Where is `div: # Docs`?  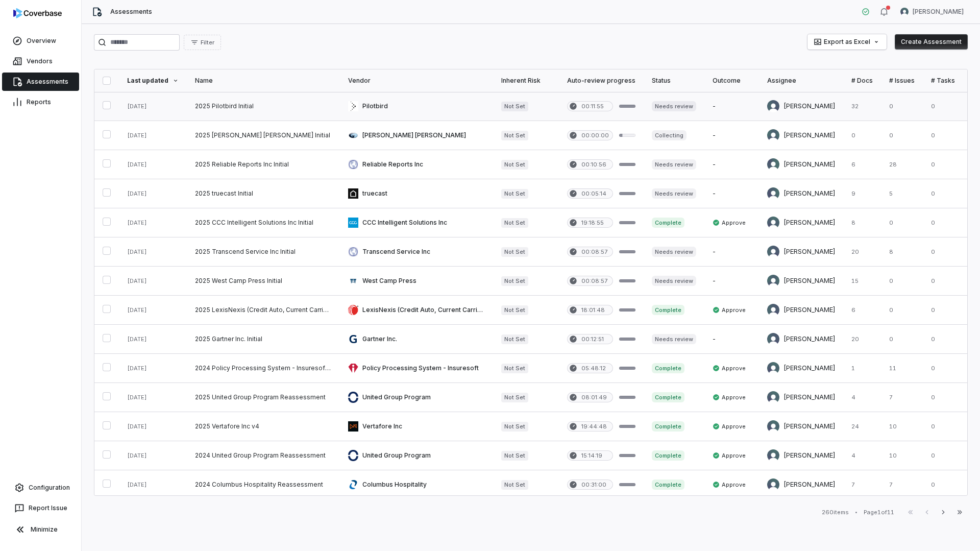
div: # Docs is located at coordinates (863, 80).